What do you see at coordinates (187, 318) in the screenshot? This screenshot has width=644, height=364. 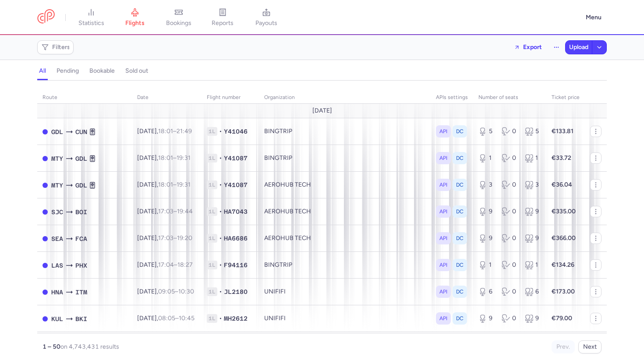 I see `time: 10:45` at bounding box center [187, 318].